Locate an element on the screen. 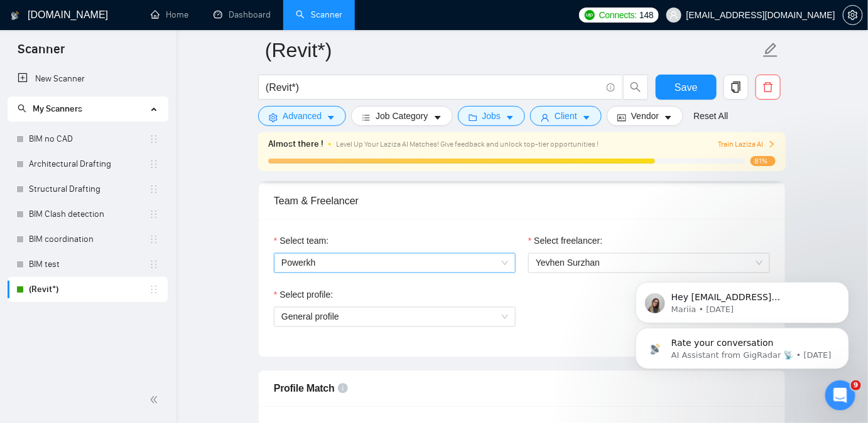  li: BIM Clash detection is located at coordinates (88, 214).